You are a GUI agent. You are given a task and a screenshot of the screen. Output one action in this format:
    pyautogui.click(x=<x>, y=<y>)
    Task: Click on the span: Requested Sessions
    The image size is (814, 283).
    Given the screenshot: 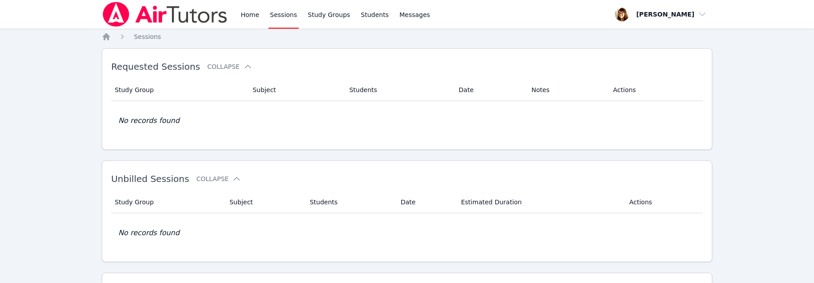 What is the action you would take?
    pyautogui.click(x=155, y=67)
    